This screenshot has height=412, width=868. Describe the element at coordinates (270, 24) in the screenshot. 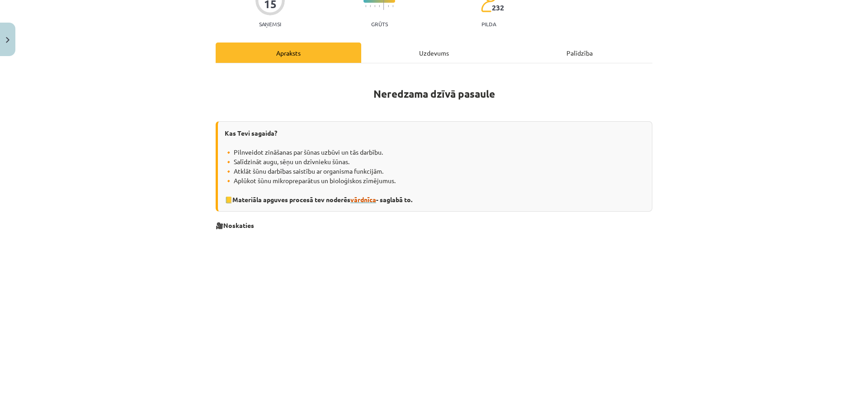

I see `p: Saņemsi` at that location.